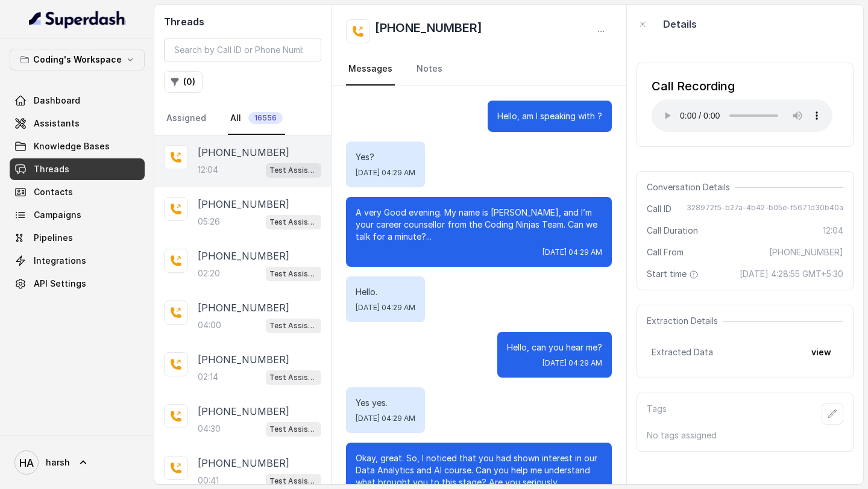 This screenshot has height=489, width=868. Describe the element at coordinates (386, 292) in the screenshot. I see `p: Hello.` at that location.